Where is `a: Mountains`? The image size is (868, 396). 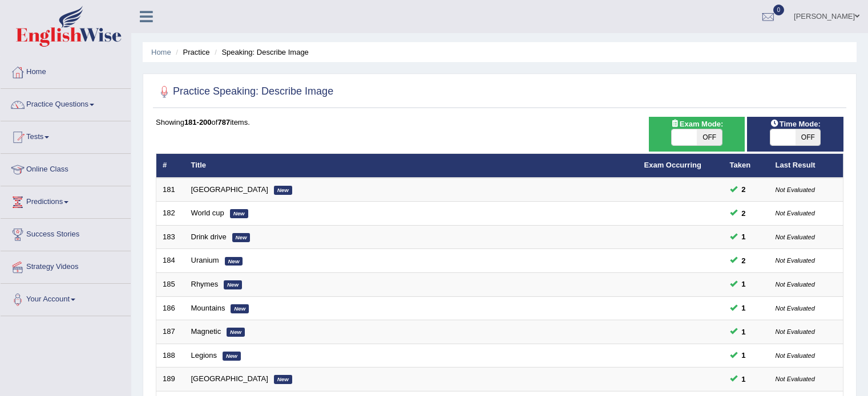
a: Mountains is located at coordinates (208, 308).